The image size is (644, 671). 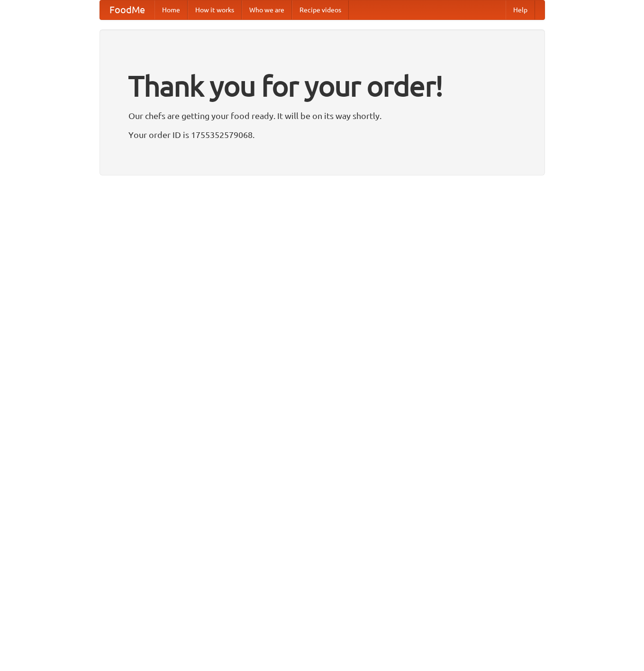 I want to click on a: Home, so click(x=171, y=10).